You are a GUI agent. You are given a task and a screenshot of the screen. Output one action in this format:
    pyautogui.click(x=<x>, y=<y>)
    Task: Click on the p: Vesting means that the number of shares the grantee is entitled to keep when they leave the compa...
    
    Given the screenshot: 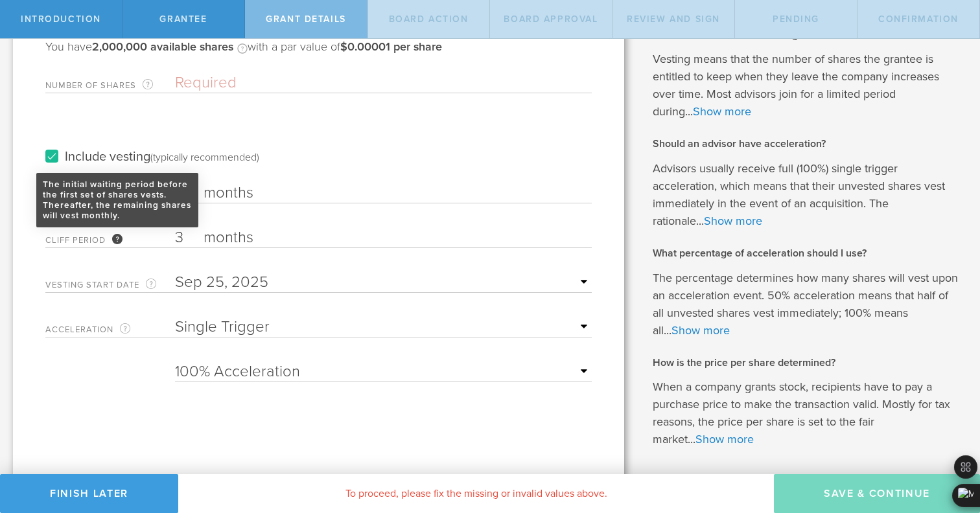 What is the action you would take?
    pyautogui.click(x=806, y=85)
    